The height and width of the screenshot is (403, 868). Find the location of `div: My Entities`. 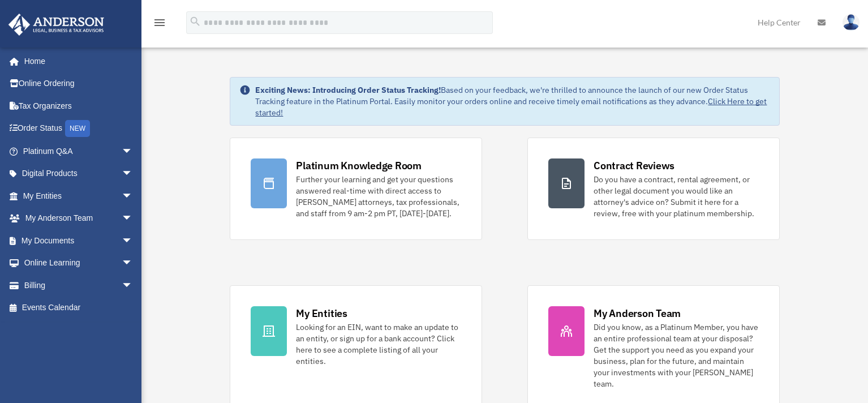

div: My Entities is located at coordinates (321, 313).